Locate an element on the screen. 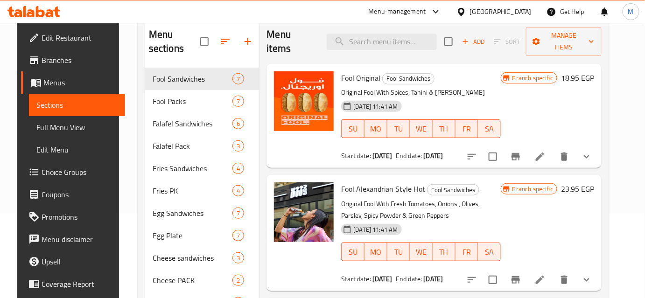 This screenshot has height=298, width=645. span: Select section is located at coordinates (448, 42).